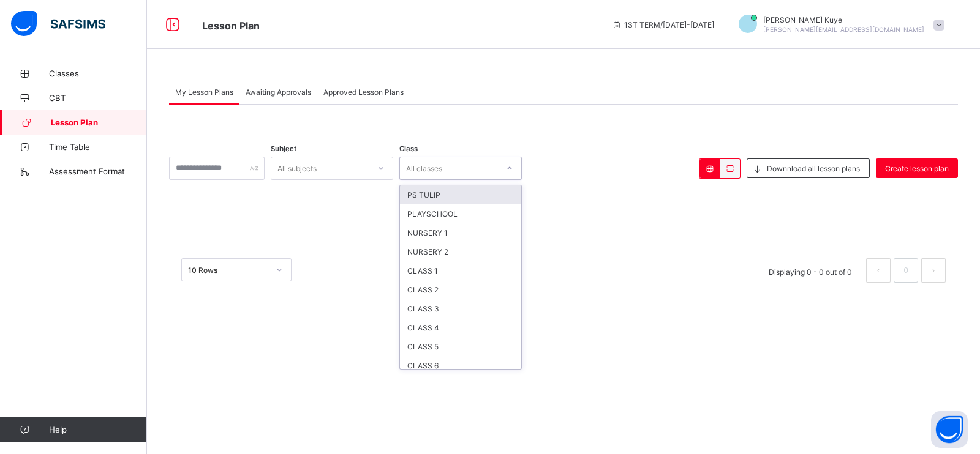 Image resolution: width=980 pixels, height=454 pixels. I want to click on li: 上一页, so click(878, 271).